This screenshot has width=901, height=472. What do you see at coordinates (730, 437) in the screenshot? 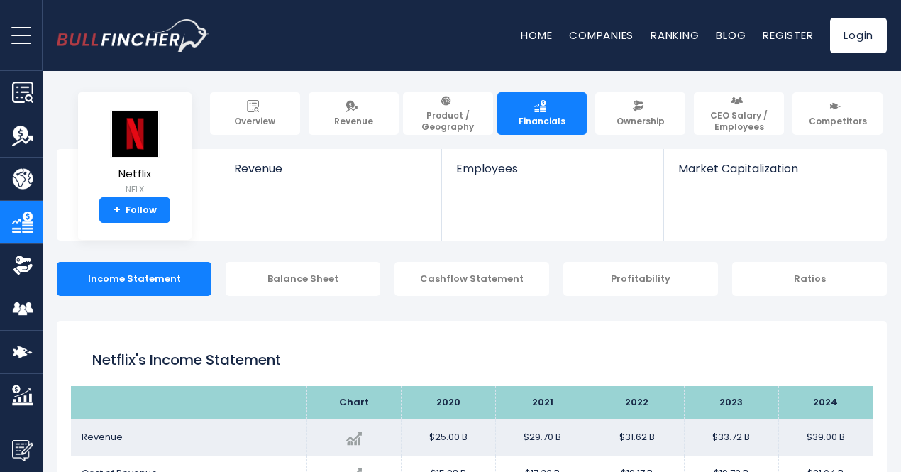
I see `td: $33.72 B` at bounding box center [730, 437].